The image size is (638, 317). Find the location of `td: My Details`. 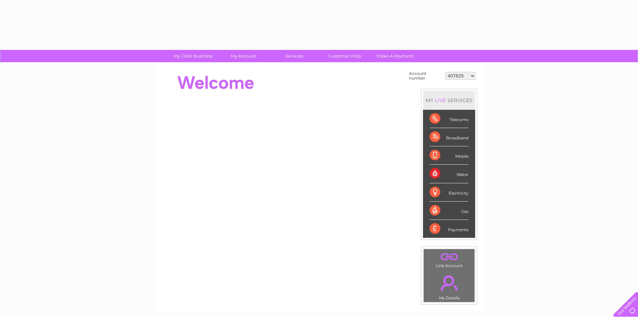

td: My Details is located at coordinates (449, 286).